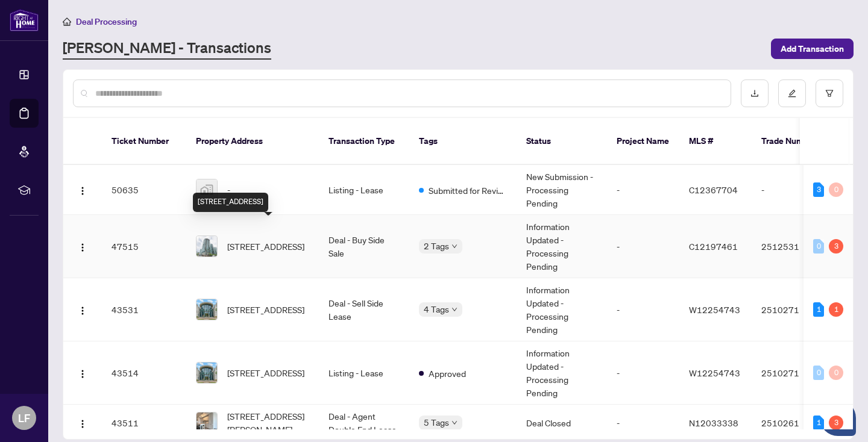  I want to click on span: N12033338, so click(714, 423).